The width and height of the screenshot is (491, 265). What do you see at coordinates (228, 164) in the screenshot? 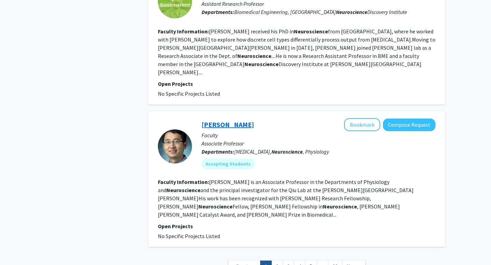
I see `mat-chip: Accepting Students` at bounding box center [228, 164].